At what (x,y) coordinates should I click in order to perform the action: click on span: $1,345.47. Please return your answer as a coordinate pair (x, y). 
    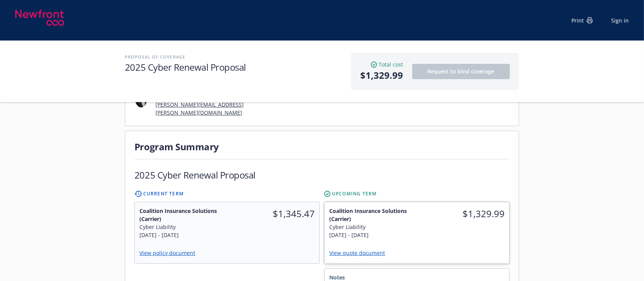
    Looking at the image, I should click on (274, 214).